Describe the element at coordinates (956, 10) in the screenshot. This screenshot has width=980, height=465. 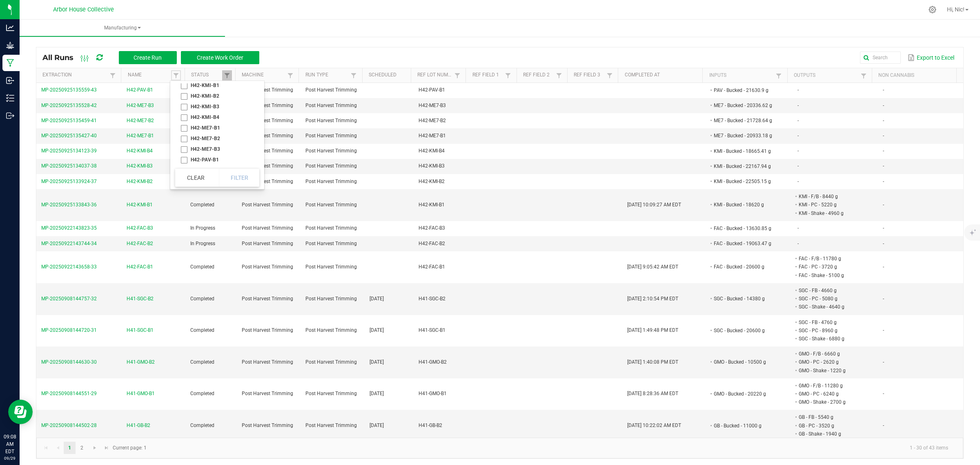
I see `span: Hi, Nic!` at that location.